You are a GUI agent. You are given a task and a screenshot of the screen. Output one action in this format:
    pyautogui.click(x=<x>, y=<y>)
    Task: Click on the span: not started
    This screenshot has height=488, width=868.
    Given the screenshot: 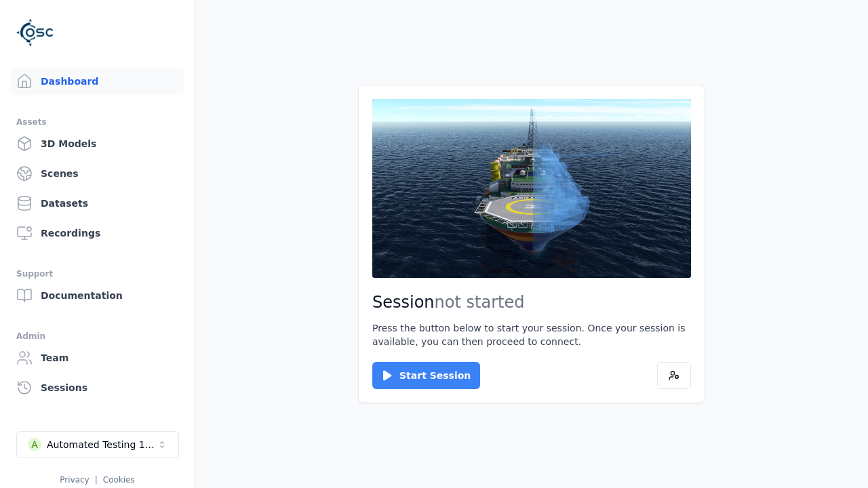 What is the action you would take?
    pyautogui.click(x=479, y=302)
    